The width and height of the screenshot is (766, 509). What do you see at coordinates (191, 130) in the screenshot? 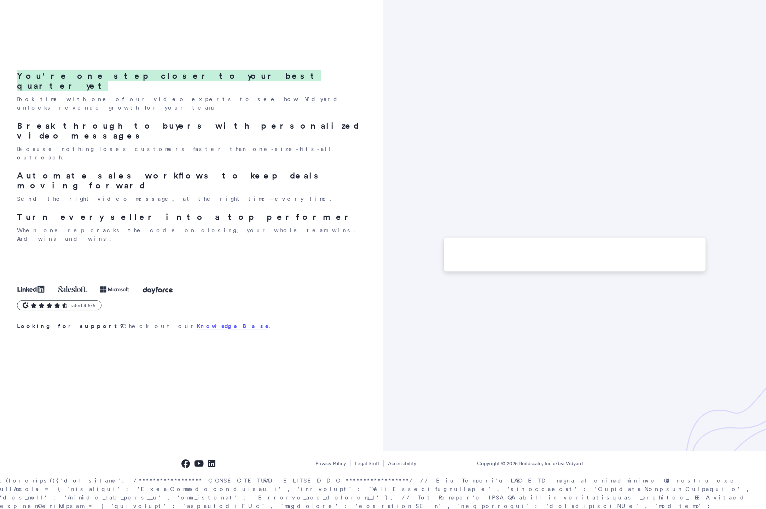
I see `h2: Break through to buyers with personalized video messages` at bounding box center [191, 130].